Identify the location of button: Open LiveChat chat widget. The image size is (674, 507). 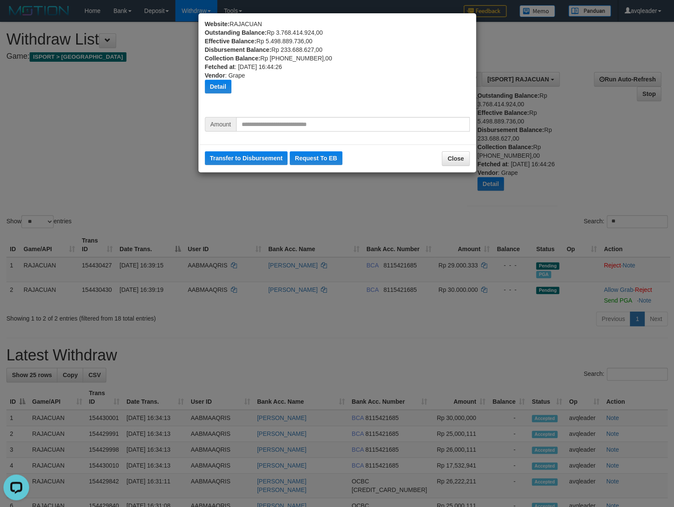
(16, 16).